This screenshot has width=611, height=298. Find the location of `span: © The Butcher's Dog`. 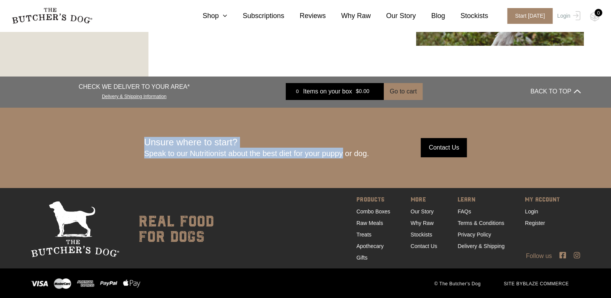

span: © The Butcher's Dog is located at coordinates (457, 284).